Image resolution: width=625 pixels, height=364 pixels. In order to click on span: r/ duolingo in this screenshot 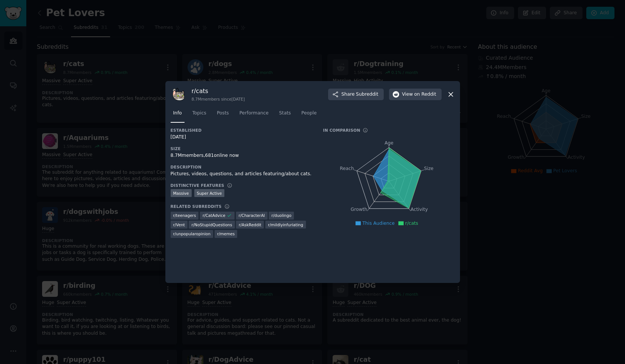, I will do `click(281, 215)`.